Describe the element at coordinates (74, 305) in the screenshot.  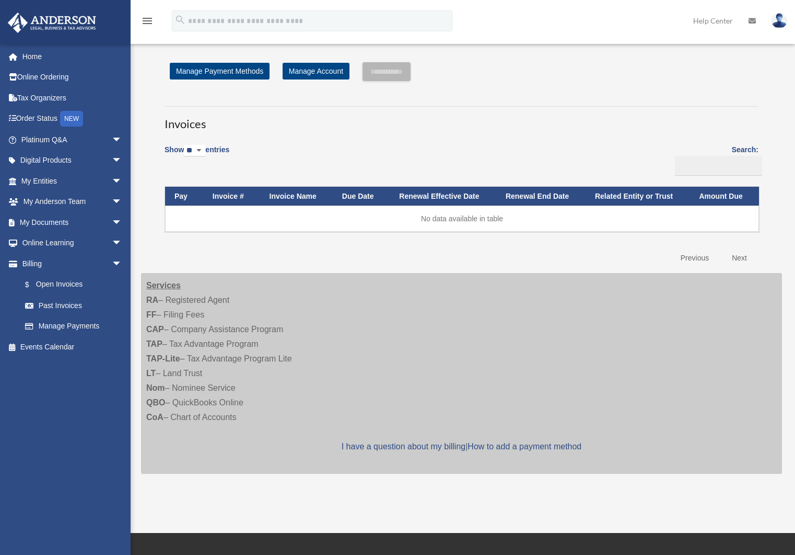
I see `a: Past Invoices` at that location.